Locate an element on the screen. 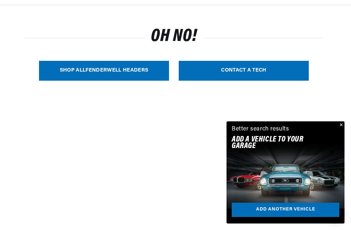 This screenshot has height=230, width=351. h2: Add A VEHICLE to your garage is located at coordinates (277, 143).